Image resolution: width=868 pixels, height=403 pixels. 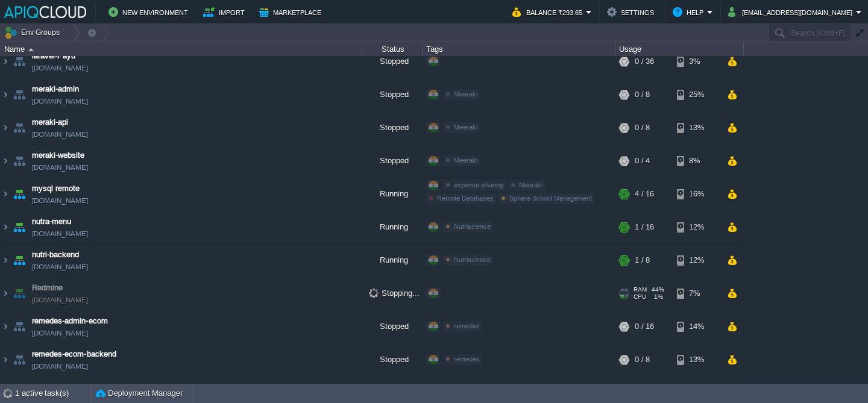 I want to click on a: remedes-ecom-backend, so click(x=74, y=355).